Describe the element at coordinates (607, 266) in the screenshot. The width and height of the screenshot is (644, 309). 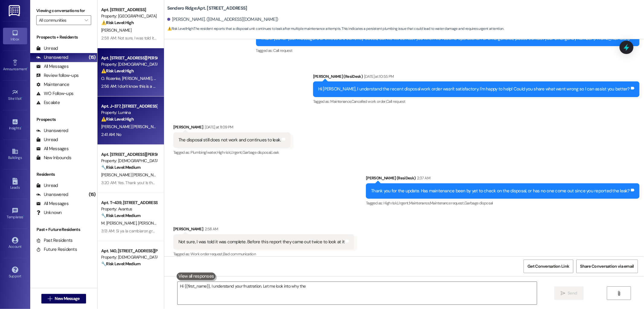
I see `span: Share Conversation via email` at that location.